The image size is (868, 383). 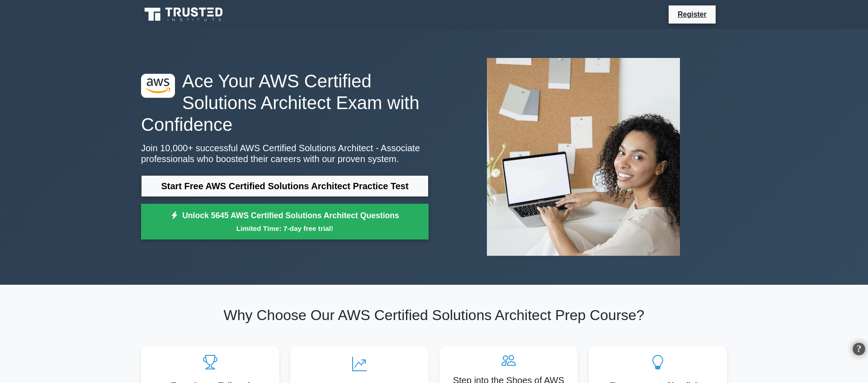 What do you see at coordinates (285, 154) in the screenshot?
I see `p: Join 10,000+ successful AWS Certified Solutions Architect - Associate professionals who boosted t...` at bounding box center [285, 154].